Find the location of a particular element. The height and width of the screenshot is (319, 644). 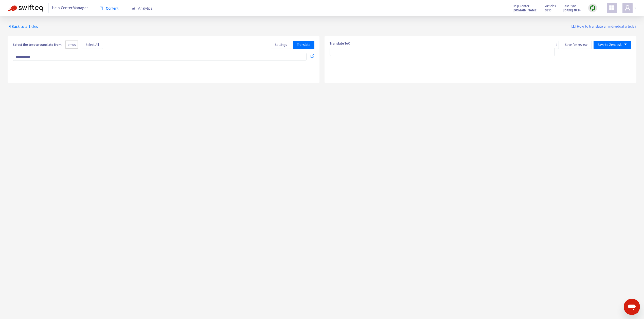

img: image-link is located at coordinates (574, 26).